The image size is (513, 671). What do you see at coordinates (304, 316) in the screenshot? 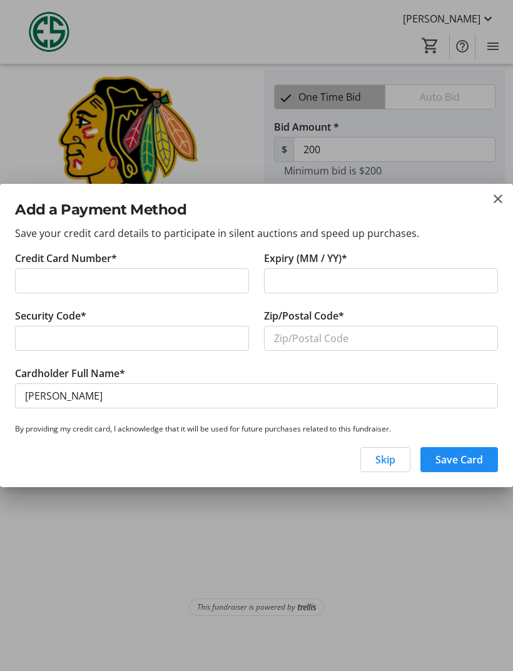
I see `label: Zip/Postal Code*` at bounding box center [304, 316].